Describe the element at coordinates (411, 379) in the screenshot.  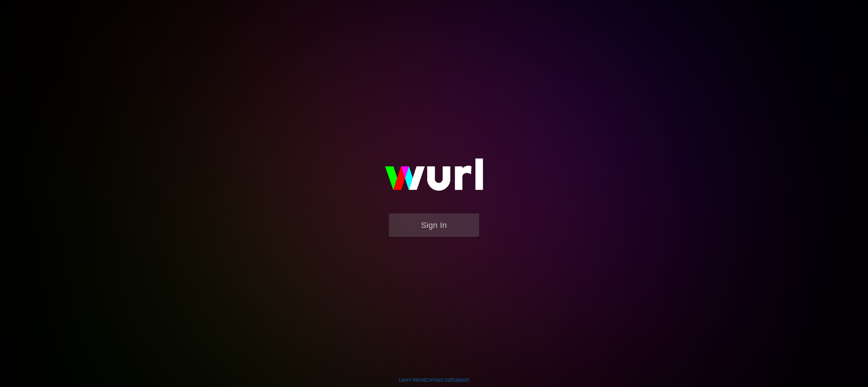
I see `a: Learn More` at that location.